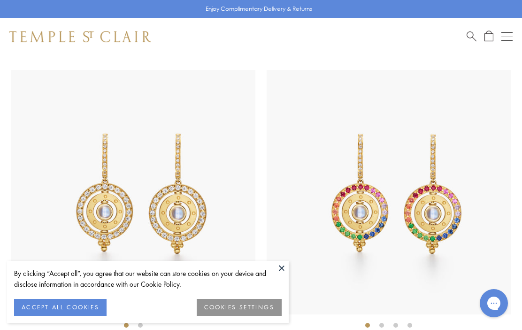 The image size is (522, 330). What do you see at coordinates (60, 307) in the screenshot?
I see `button: ACCEPT ALL COOKIES` at bounding box center [60, 307].